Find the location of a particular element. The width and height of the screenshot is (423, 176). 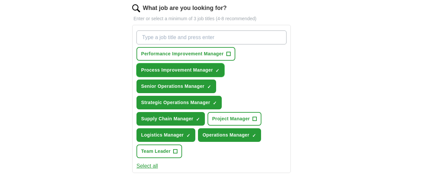

button: Team Leader is located at coordinates (159, 151).